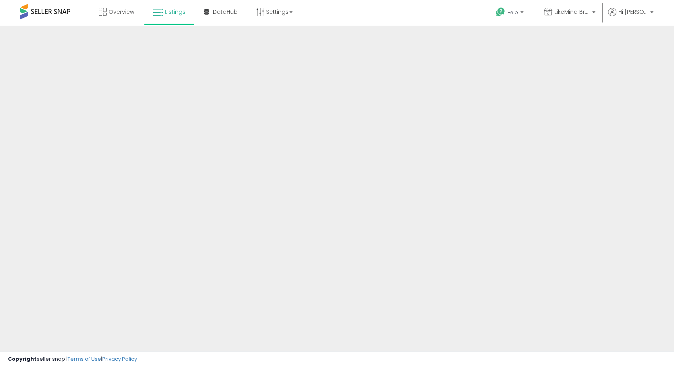 This screenshot has height=367, width=674. Describe the element at coordinates (225, 12) in the screenshot. I see `span: DataHub` at that location.